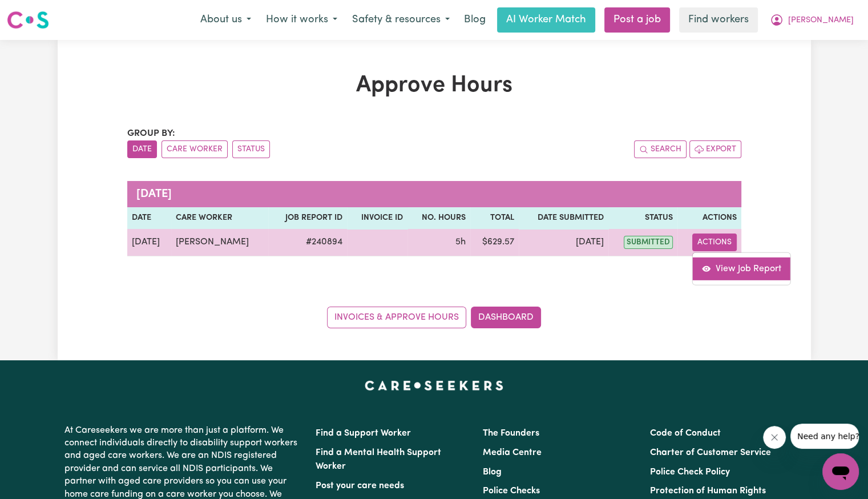  Describe the element at coordinates (307, 218) in the screenshot. I see `th: Job Report ID` at that location.